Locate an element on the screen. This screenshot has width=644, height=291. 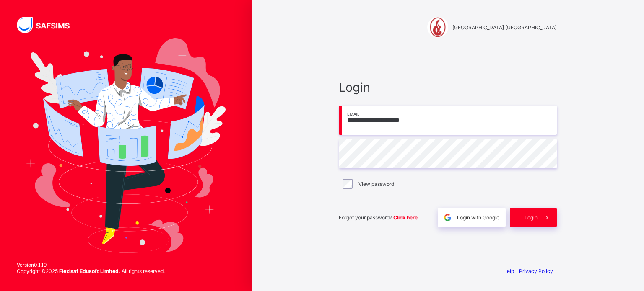
a: Privacy Policy is located at coordinates (536, 271).